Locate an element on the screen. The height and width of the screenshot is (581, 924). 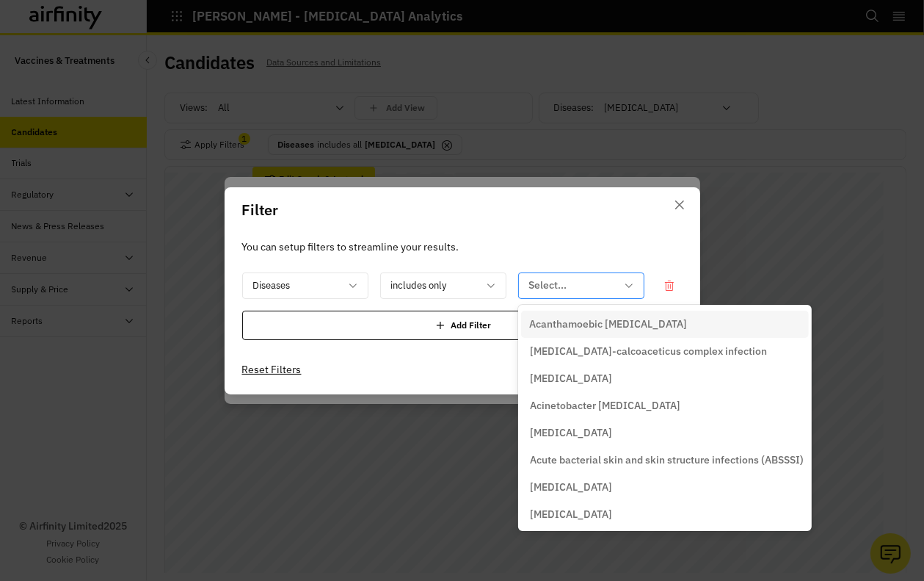
p: You can setup filters to streamline your results. is located at coordinates (462, 247).